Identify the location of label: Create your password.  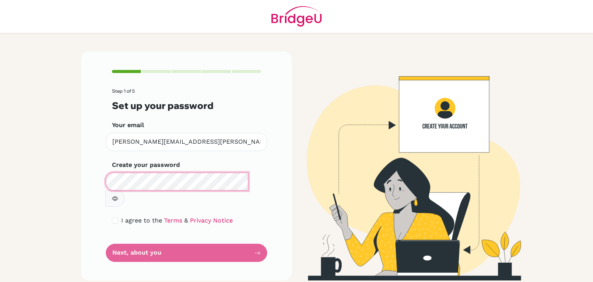
(146, 165).